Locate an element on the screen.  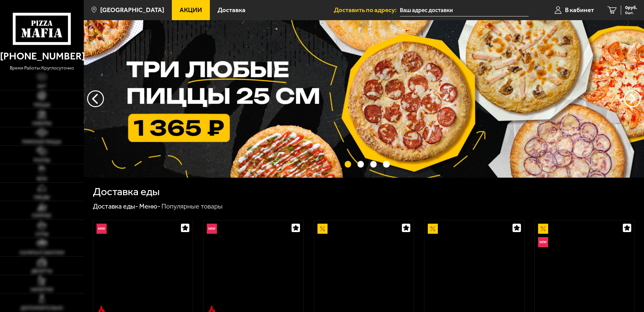
a: Меню- is located at coordinates (150, 206).